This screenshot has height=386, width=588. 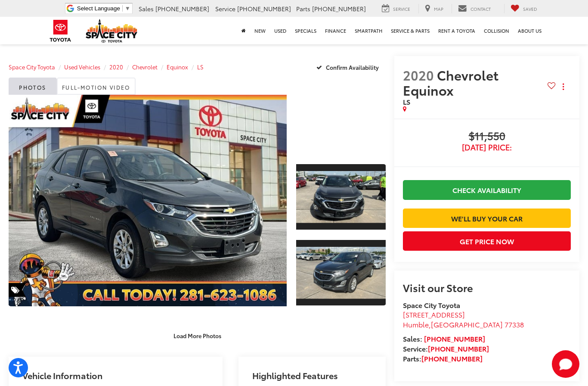 I want to click on span: 77338, so click(x=514, y=324).